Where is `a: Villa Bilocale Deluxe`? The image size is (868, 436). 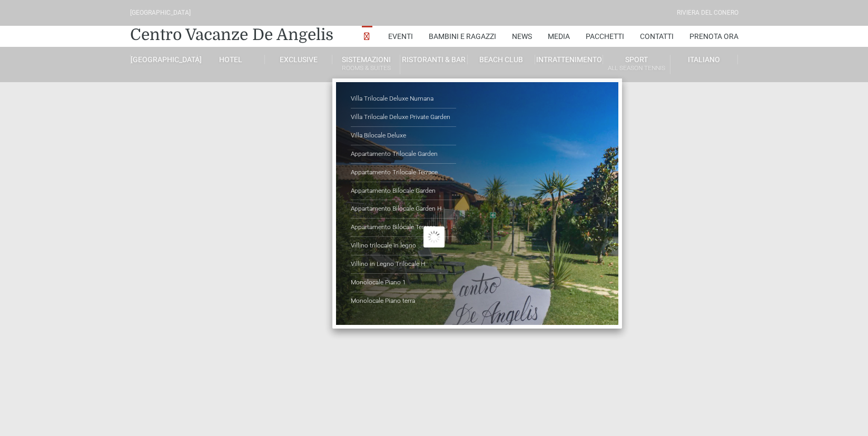 a: Villa Bilocale Deluxe is located at coordinates (403, 136).